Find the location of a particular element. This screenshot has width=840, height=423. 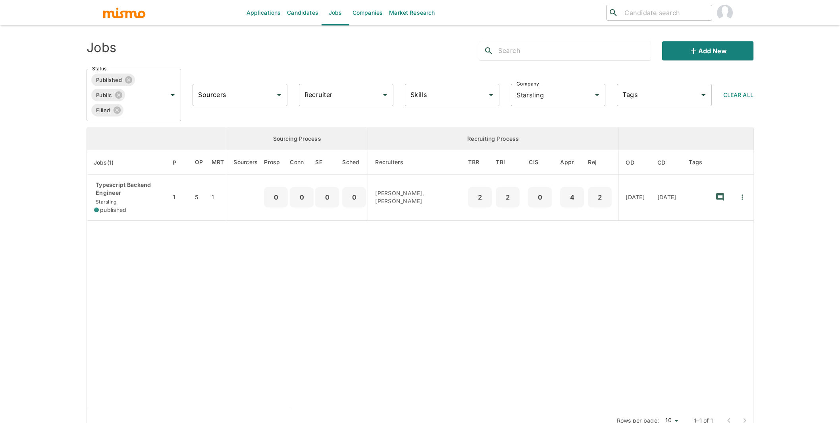

th: Sent Emails is located at coordinates (327, 162).